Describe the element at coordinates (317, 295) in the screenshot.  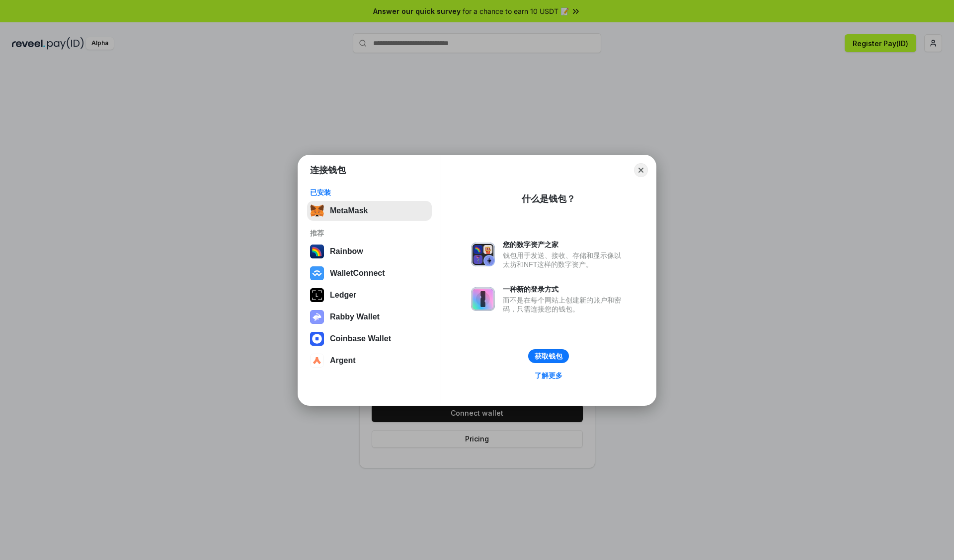
I see `img: svg+xml,%3Csvg%20xmlns%3D%22http%3A%2F%2Fwww.w3.org%2F2000%2Fsvg%22%20width%3D%2228%22%20height%3...` at that location.